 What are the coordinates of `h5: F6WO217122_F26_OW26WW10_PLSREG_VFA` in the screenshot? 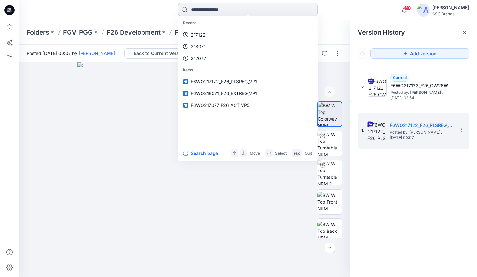 It's located at (422, 85).